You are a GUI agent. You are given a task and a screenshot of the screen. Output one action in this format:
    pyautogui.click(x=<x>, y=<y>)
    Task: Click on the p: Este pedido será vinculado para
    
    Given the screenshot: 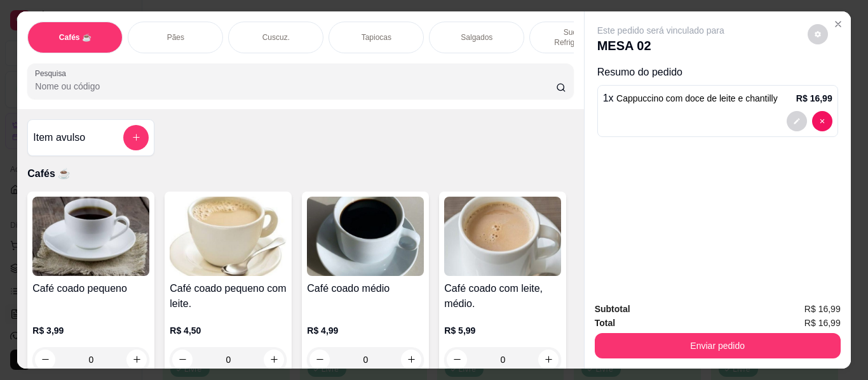 What is the action you would take?
    pyautogui.click(x=661, y=30)
    